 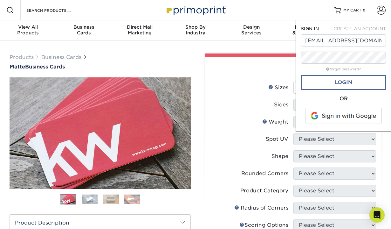 What do you see at coordinates (84, 30) in the screenshot?
I see `div: Cards` at bounding box center [84, 30].